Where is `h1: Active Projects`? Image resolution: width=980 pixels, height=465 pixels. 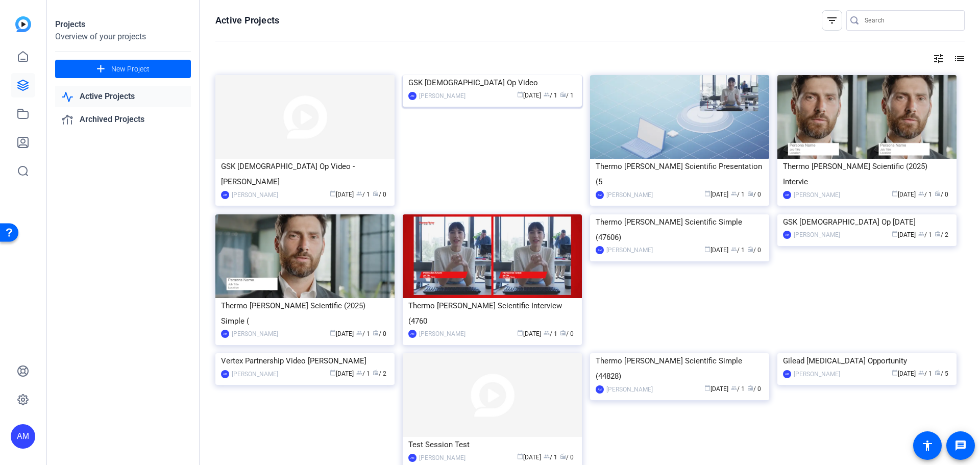 h1: Active Projects is located at coordinates (247, 21).